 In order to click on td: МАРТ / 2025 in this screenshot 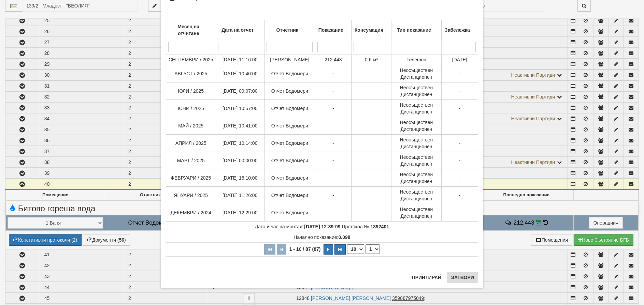, I will do `click(191, 161)`.